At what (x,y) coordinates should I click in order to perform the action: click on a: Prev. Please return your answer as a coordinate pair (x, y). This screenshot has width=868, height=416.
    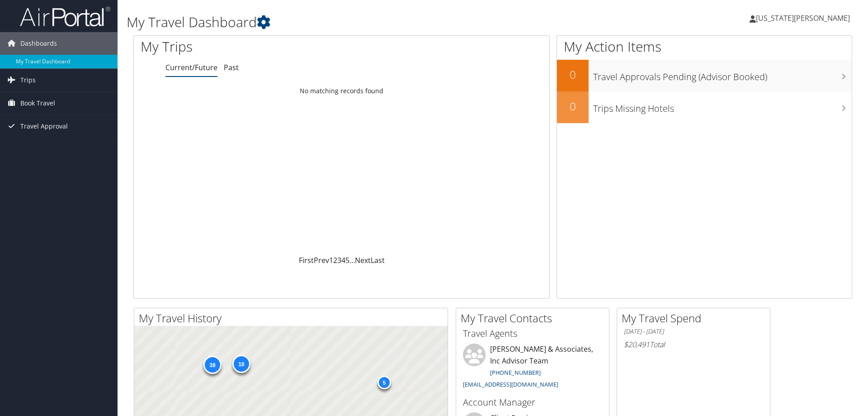
    Looking at the image, I should click on (321, 260).